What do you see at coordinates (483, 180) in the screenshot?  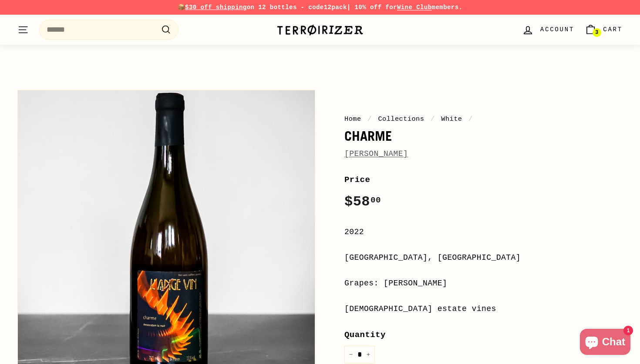 I see `label: Price` at bounding box center [483, 180].